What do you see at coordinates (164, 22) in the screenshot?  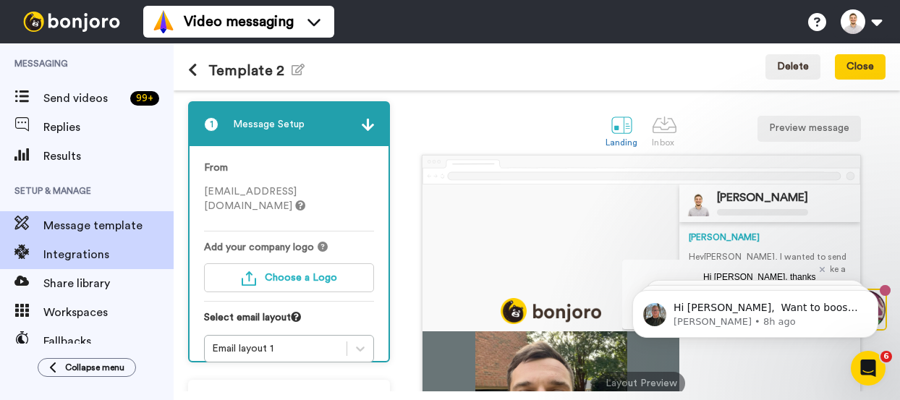 I see `img: vm-color.svg` at bounding box center [164, 22].